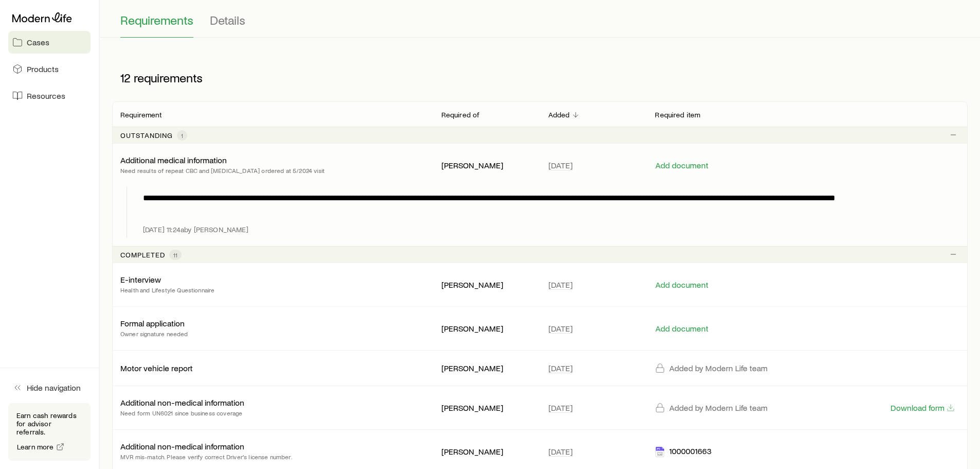  I want to click on p: Formal application, so click(153, 323).